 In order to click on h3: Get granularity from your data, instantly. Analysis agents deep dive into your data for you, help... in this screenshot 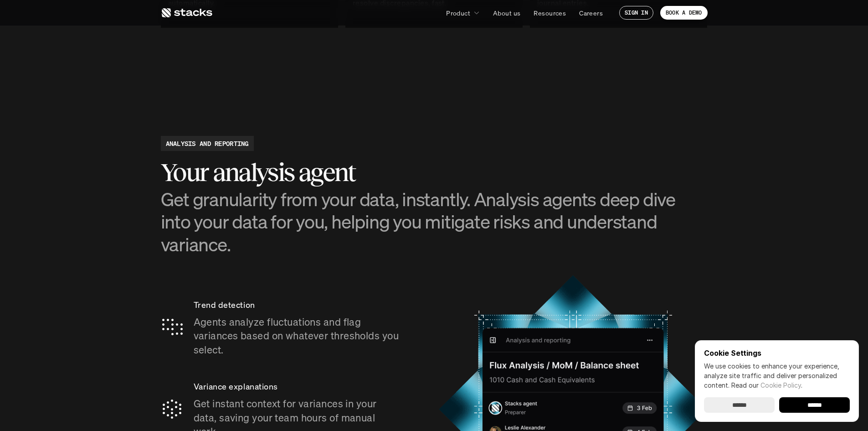, I will do `click(434, 222)`.